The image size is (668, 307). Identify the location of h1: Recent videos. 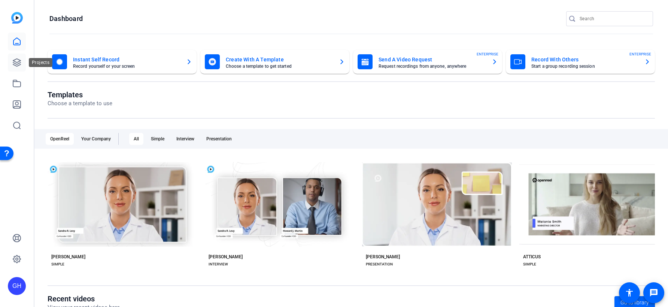
(84, 299).